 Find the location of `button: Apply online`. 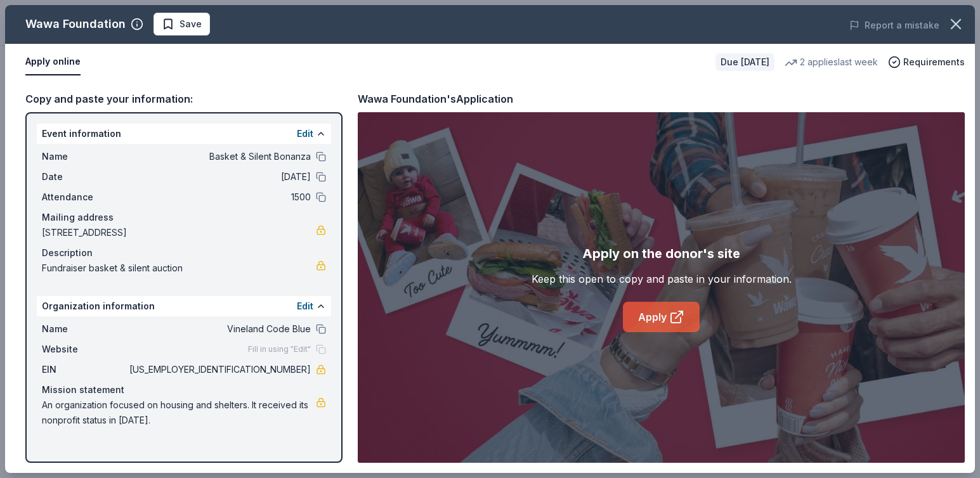

button: Apply online is located at coordinates (52, 62).